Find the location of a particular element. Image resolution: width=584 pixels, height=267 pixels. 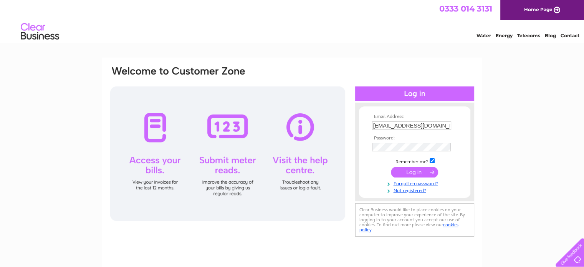

input: Submit is located at coordinates (414, 172).